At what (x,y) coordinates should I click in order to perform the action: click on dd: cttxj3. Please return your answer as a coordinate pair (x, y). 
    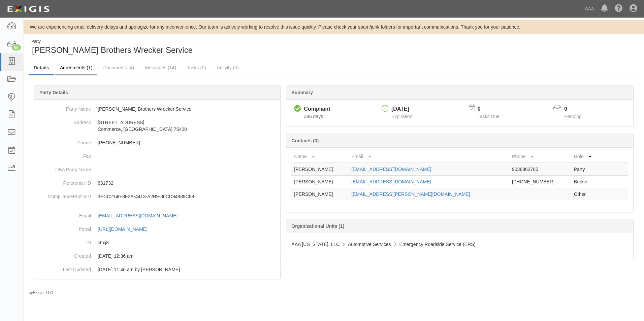
    Looking at the image, I should click on (157, 242).